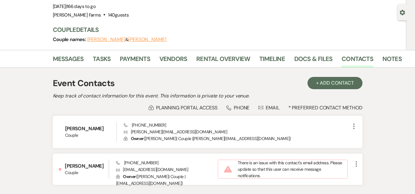 The width and height of the screenshot is (415, 194). I want to click on a: Contacts, so click(357, 61).